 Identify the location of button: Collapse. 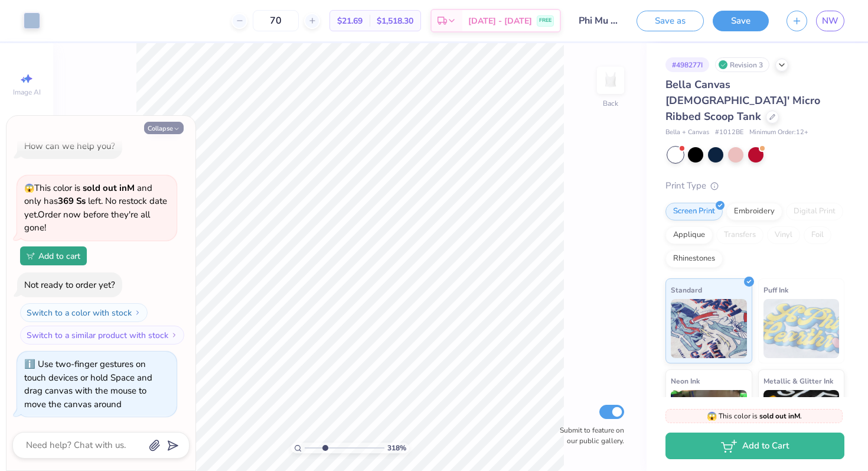
(164, 128).